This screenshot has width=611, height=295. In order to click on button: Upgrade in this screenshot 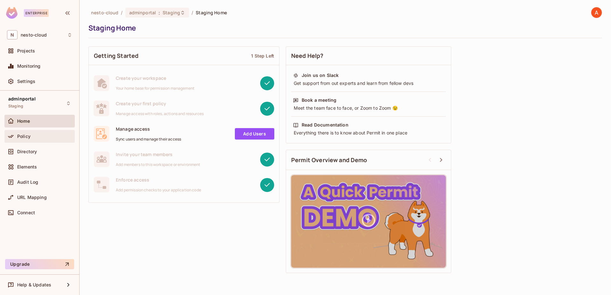, I will do `click(39, 264)`.